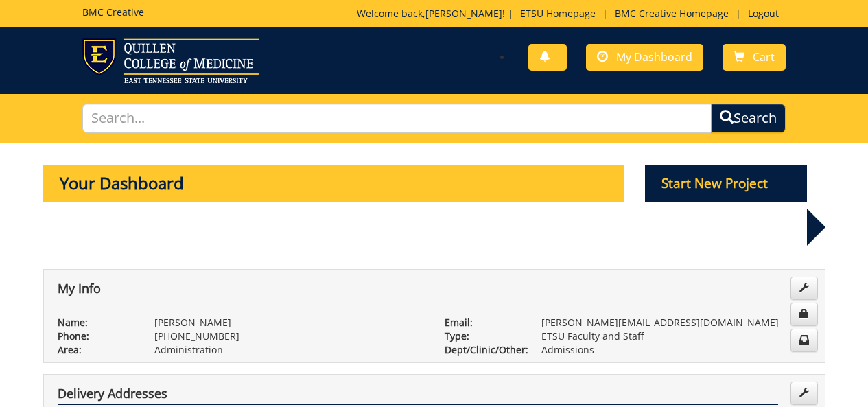 The height and width of the screenshot is (407, 868). I want to click on h4: My Info, so click(418, 291).